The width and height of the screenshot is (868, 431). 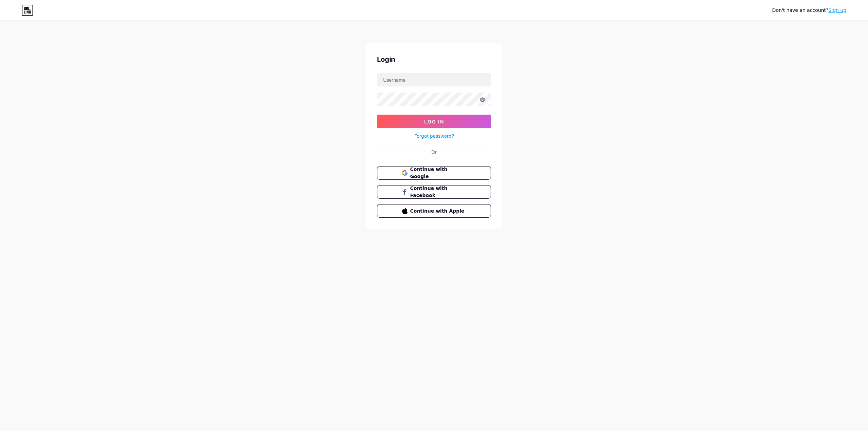 I want to click on a: Sign up, so click(x=837, y=10).